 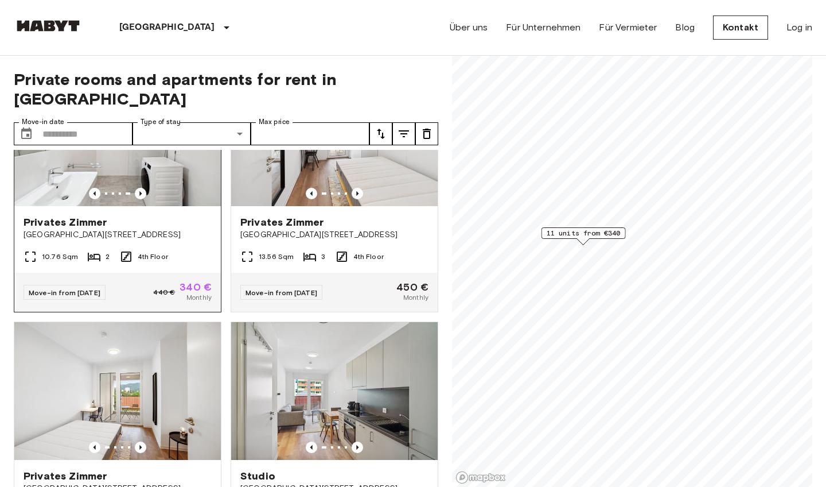 I want to click on span: 13.56 Sqm, so click(x=276, y=257).